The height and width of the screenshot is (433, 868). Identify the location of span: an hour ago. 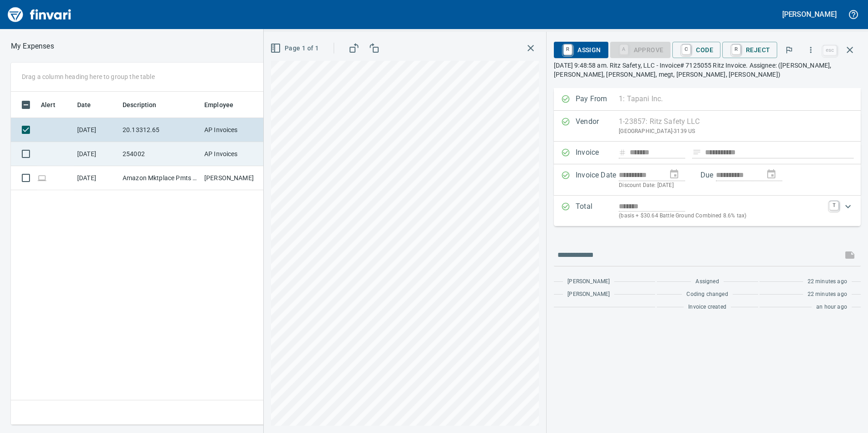
(832, 308).